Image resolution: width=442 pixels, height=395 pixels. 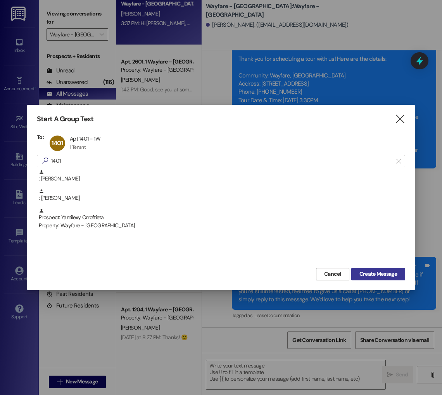 I want to click on h3: To:, so click(x=40, y=137).